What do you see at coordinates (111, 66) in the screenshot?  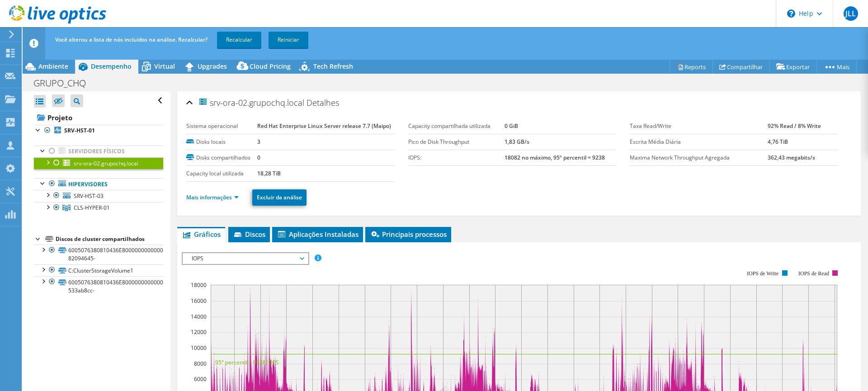 I see `span: Desempenho` at bounding box center [111, 66].